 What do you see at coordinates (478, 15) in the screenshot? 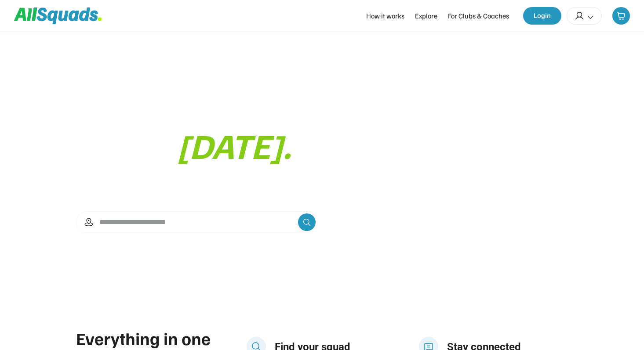
I see `div: For Clubs & Coaches` at bounding box center [478, 15].